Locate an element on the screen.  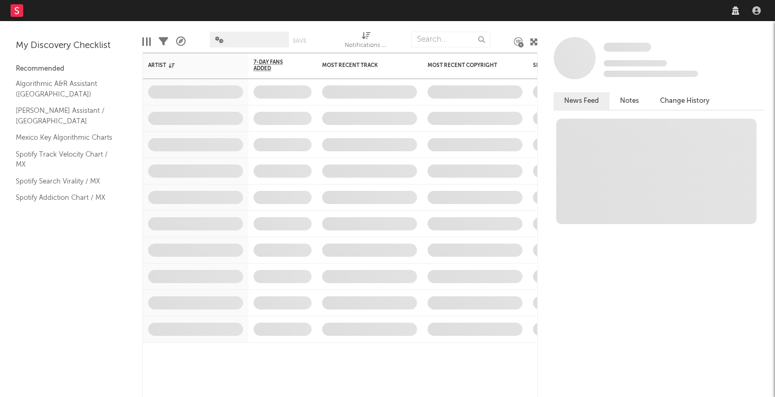
span: 7-Day Fans Added is located at coordinates (275, 65).